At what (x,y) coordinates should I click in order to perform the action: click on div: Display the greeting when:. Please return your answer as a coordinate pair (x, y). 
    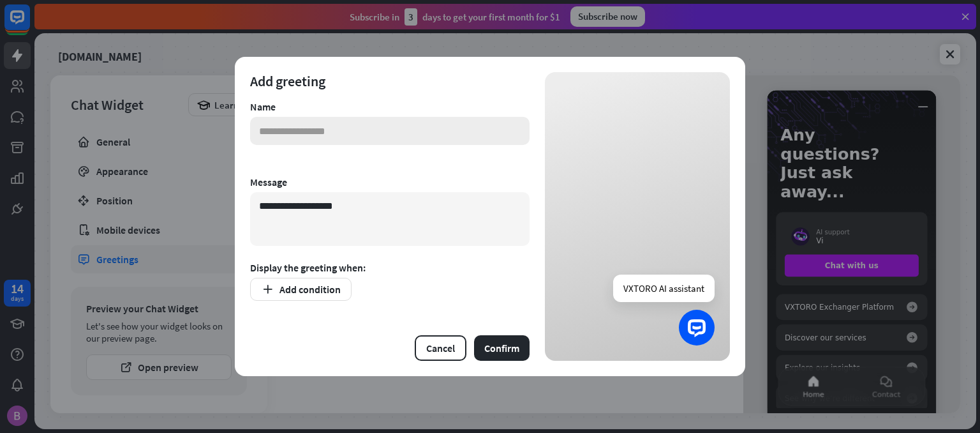
    Looking at the image, I should click on (390, 267).